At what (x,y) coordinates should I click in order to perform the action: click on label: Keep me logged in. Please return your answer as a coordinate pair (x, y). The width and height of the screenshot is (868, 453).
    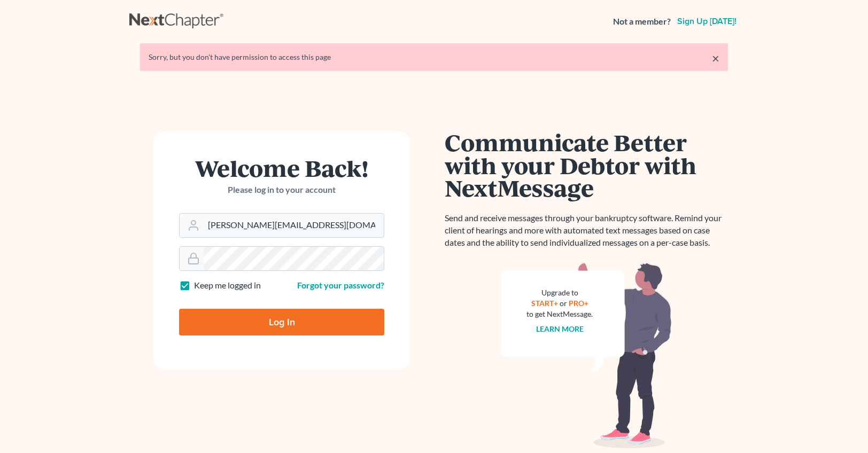
    Looking at the image, I should click on (227, 285).